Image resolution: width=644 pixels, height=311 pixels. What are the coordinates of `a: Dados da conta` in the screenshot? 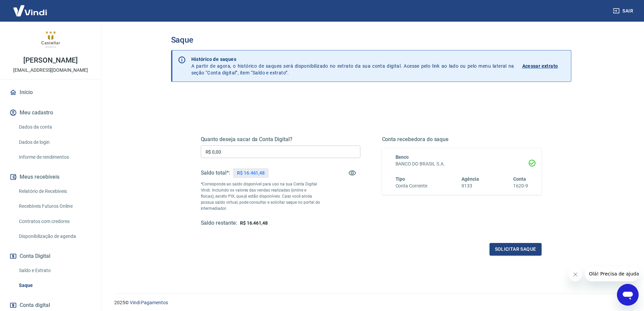 It's located at (55, 127).